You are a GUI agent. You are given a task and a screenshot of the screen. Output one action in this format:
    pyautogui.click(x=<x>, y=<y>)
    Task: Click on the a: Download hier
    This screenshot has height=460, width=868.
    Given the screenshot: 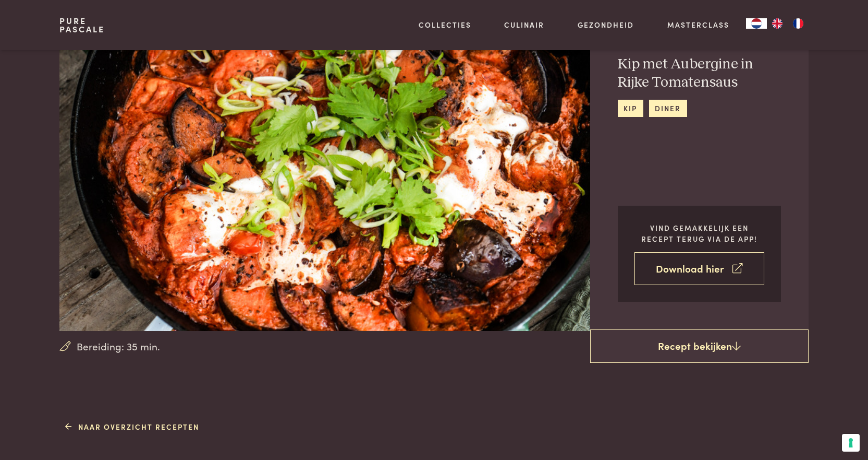 What is the action you would take?
    pyautogui.click(x=700, y=268)
    